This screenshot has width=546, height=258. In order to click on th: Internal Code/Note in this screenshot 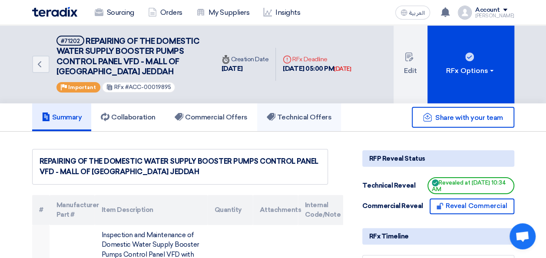, I will do `click(321, 210)`.